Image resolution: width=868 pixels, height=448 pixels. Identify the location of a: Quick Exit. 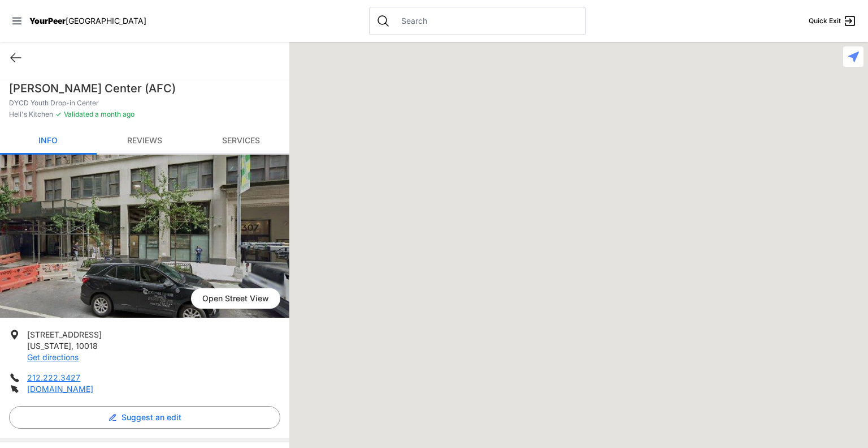
(832, 21).